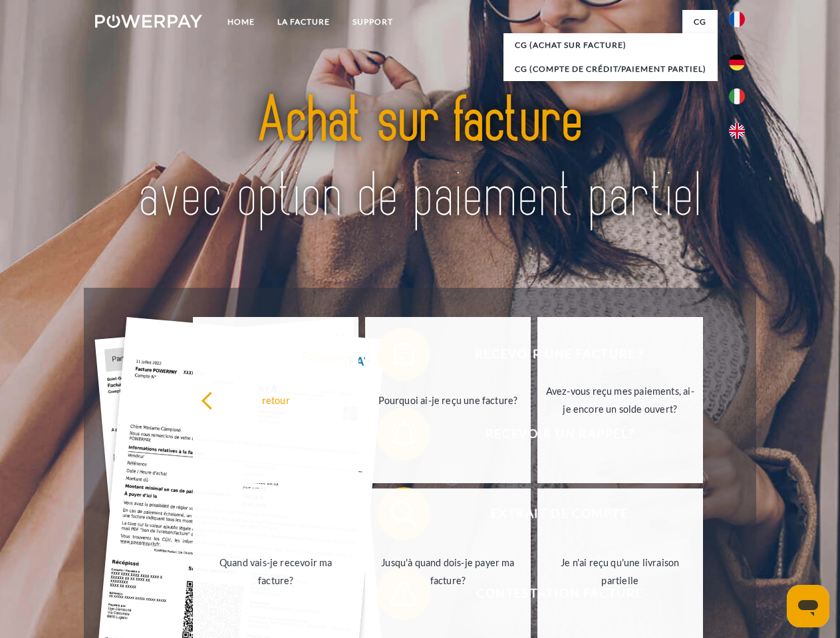  What do you see at coordinates (303, 22) in the screenshot?
I see `a: LA FACTURE` at bounding box center [303, 22].